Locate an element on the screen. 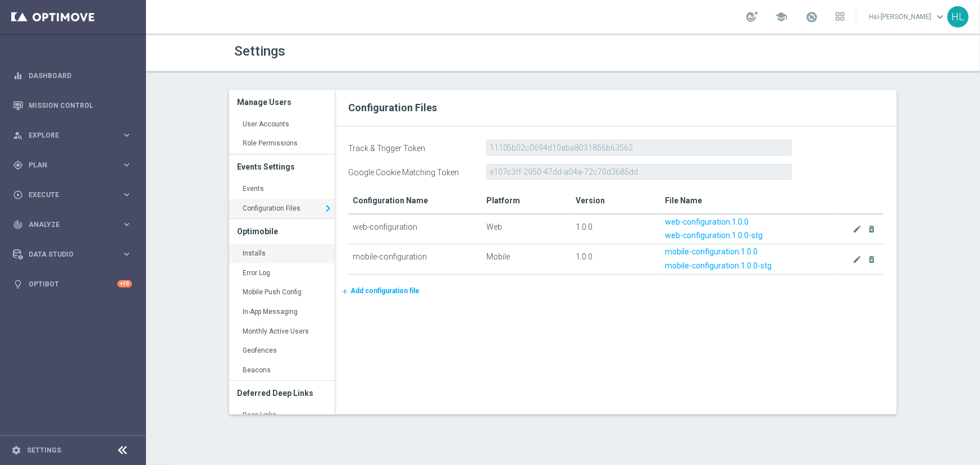  span: keyboard_arrow_down is located at coordinates (940, 17).